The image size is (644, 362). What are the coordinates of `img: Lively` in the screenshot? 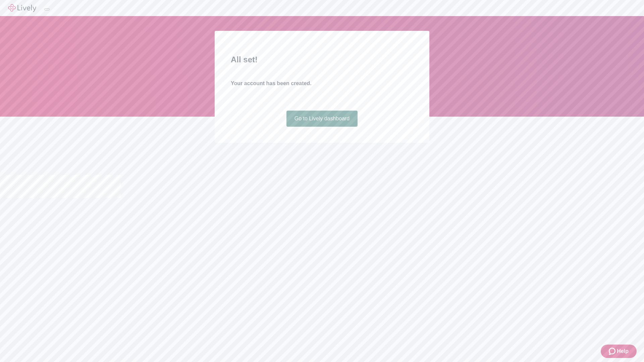 It's located at (22, 8).